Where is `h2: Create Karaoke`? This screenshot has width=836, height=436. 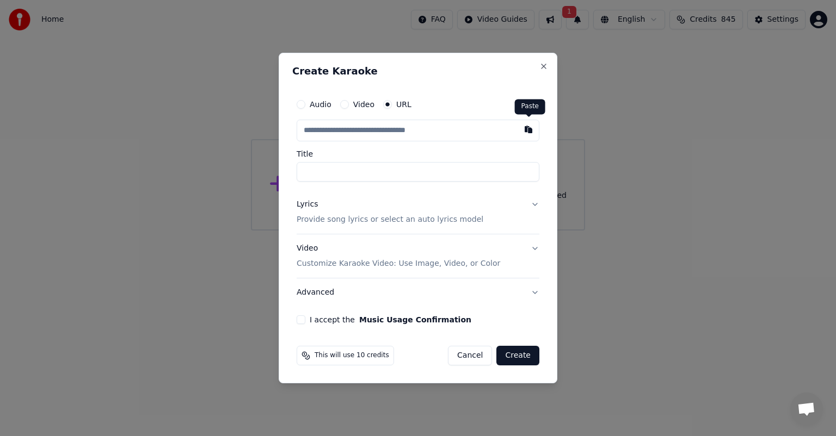
h2: Create Karaoke is located at coordinates (418, 71).